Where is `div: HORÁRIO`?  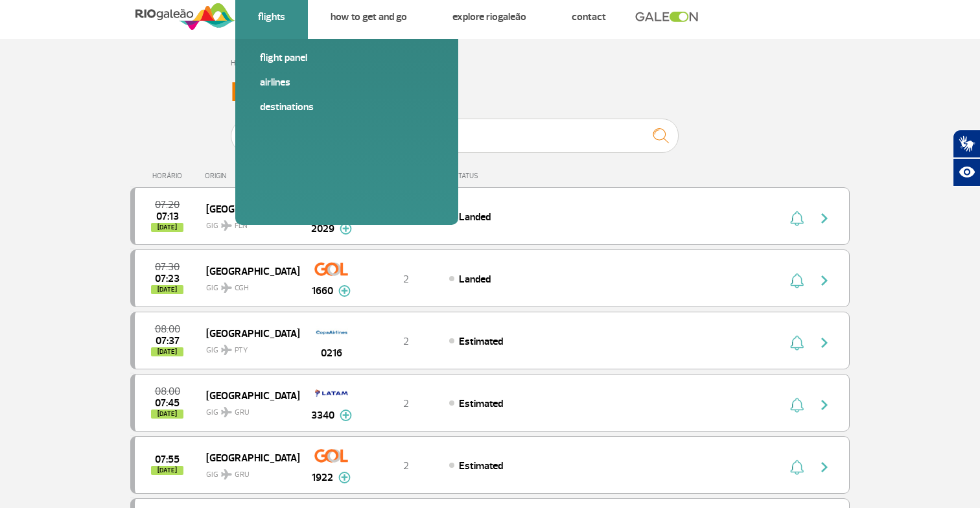 div: HORÁRIO is located at coordinates (169, 175).